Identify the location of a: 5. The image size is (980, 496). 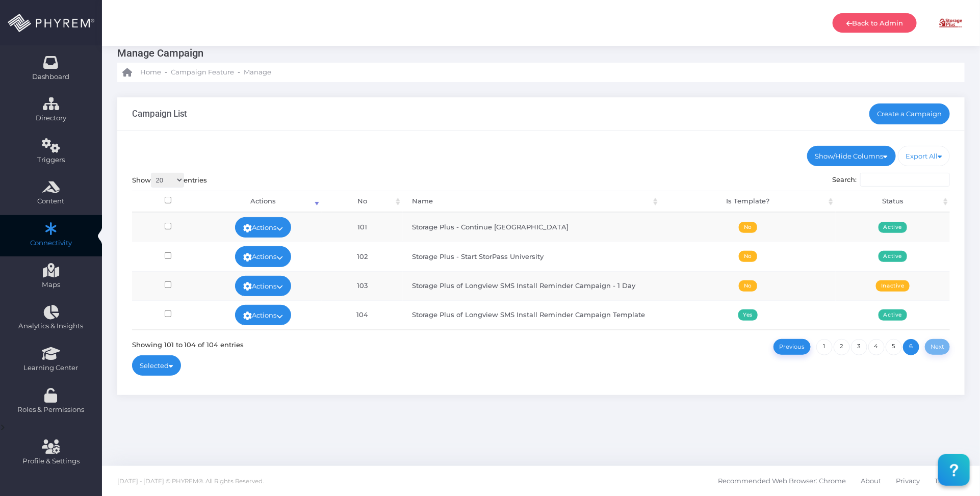
(894, 347).